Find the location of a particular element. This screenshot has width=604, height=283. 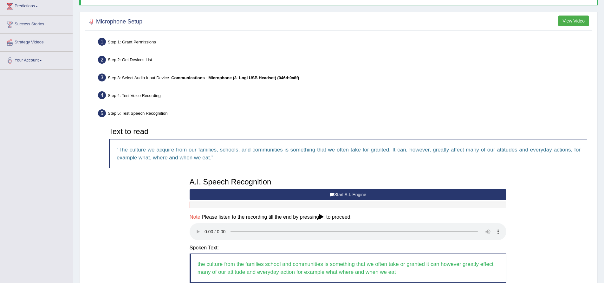

div: Step 2: Get Devices List is located at coordinates (344, 61).